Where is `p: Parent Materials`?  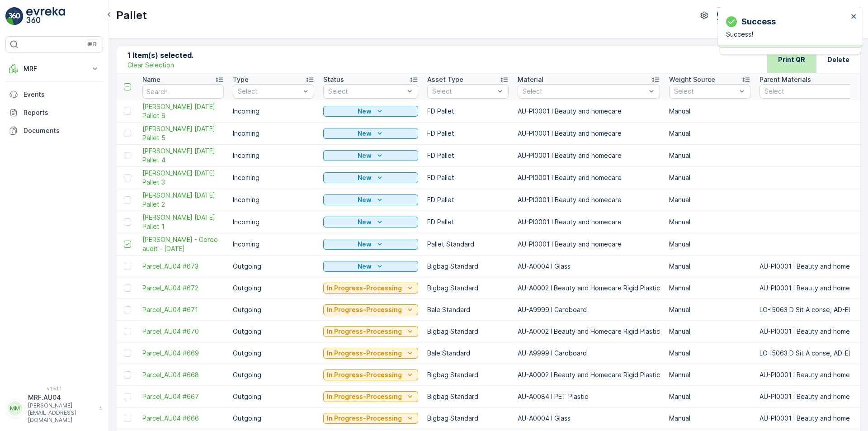 p: Parent Materials is located at coordinates (785, 80).